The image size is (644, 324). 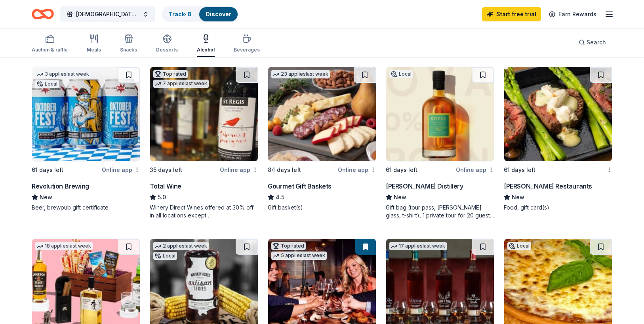 What do you see at coordinates (322, 208) in the screenshot?
I see `div: Gift basket(s)` at bounding box center [322, 208].